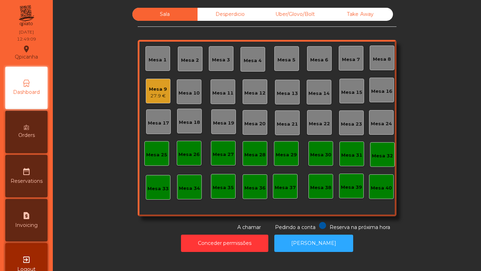  Describe the element at coordinates (26, 181) in the screenshot. I see `span: Reservations` at that location.